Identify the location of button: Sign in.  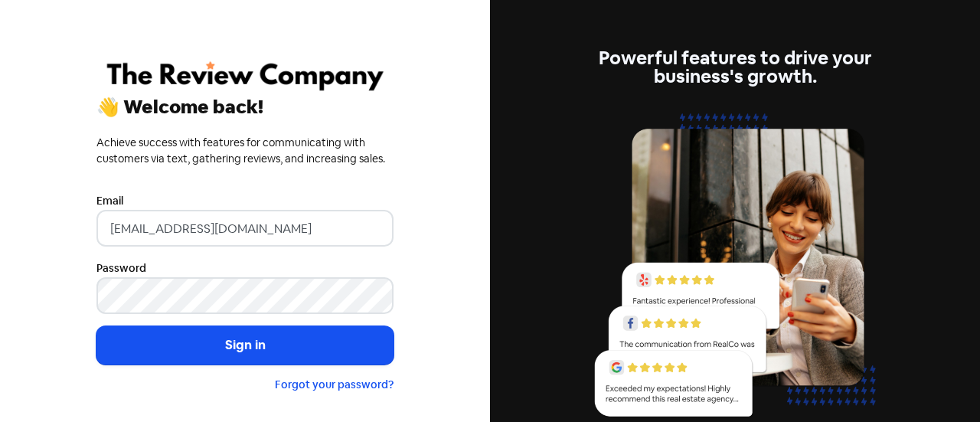
(245, 346).